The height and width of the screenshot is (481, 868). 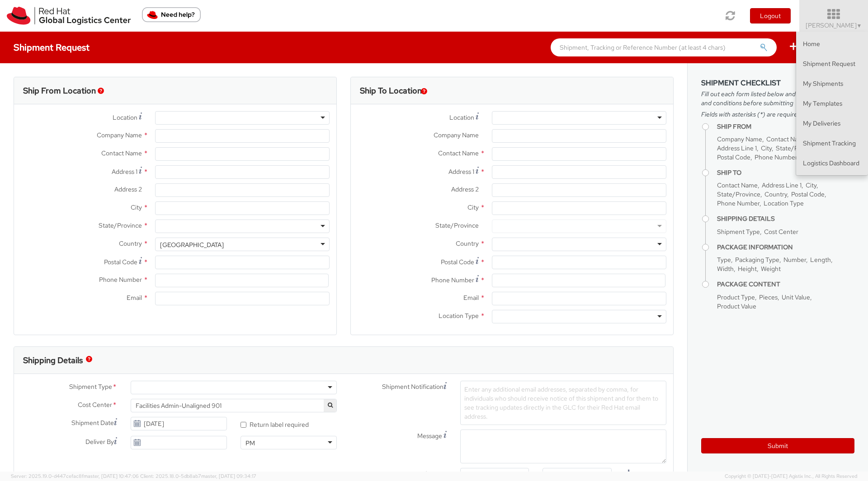 What do you see at coordinates (786, 219) in the screenshot?
I see `h4: Shipping Details` at bounding box center [786, 219].